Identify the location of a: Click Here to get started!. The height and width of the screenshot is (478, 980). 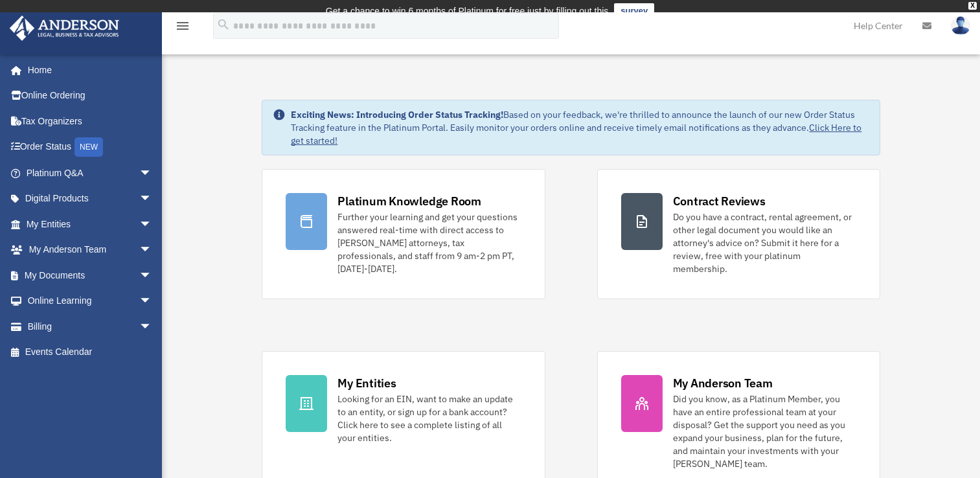
(576, 134).